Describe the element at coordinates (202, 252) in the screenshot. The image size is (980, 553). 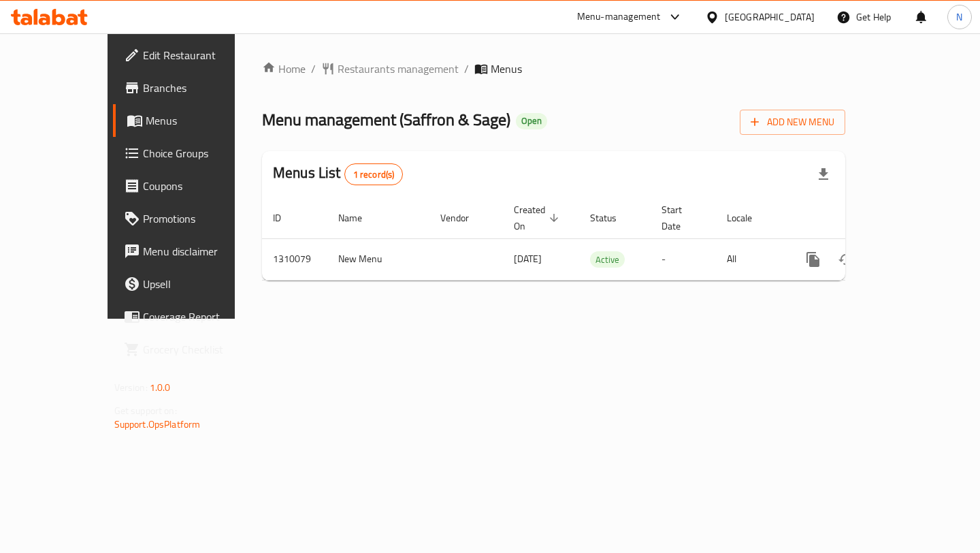
I see `span: Menu disclaimer` at that location.